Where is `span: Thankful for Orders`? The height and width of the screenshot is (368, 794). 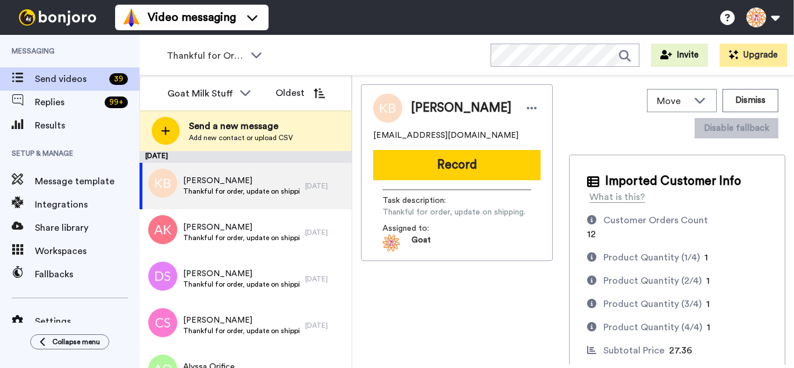 span: Thankful for Orders is located at coordinates (206, 56).